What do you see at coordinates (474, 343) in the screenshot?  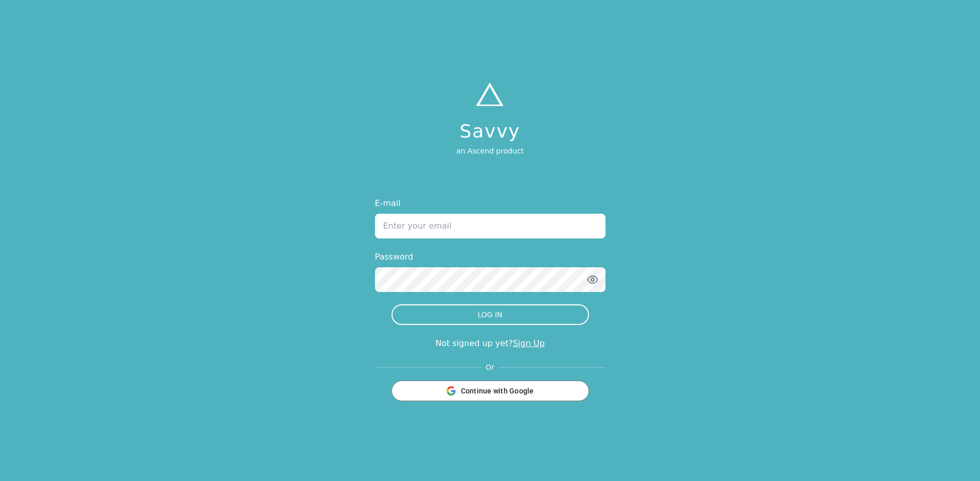 I see `span: Not signed up yet?` at bounding box center [474, 343].